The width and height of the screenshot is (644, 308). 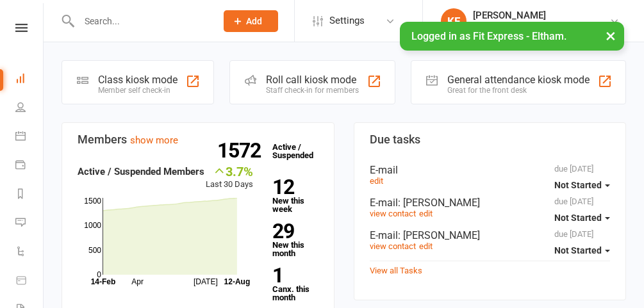 I want to click on div: KF, so click(x=454, y=21).